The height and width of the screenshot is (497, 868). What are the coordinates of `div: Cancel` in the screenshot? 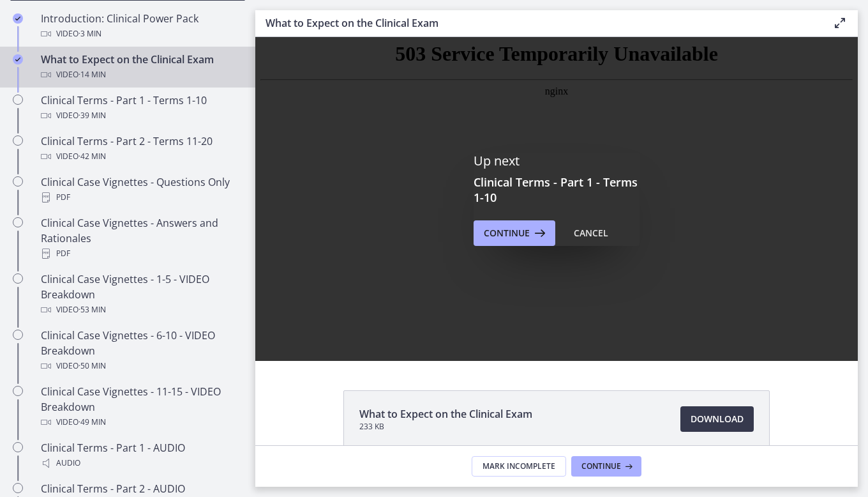 It's located at (591, 233).